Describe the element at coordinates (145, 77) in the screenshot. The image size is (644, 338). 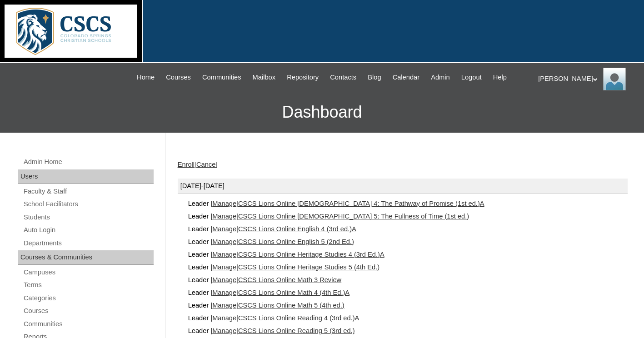
I see `a: Home` at that location.